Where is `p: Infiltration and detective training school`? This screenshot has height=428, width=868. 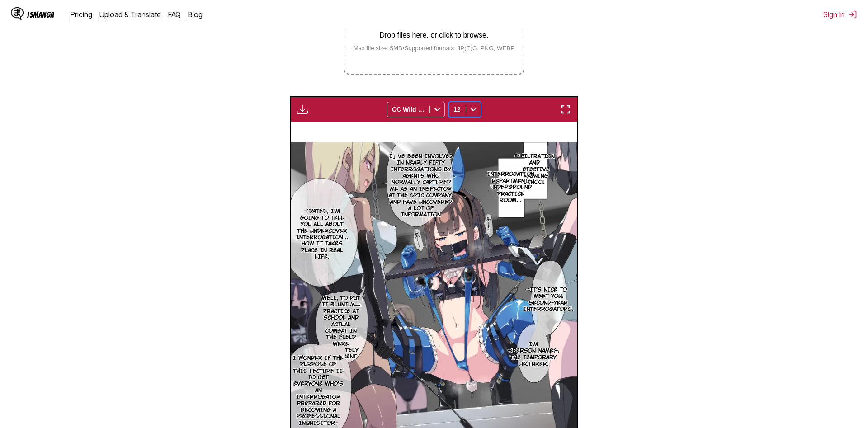 p: Infiltration and detective training school is located at coordinates (534, 169).